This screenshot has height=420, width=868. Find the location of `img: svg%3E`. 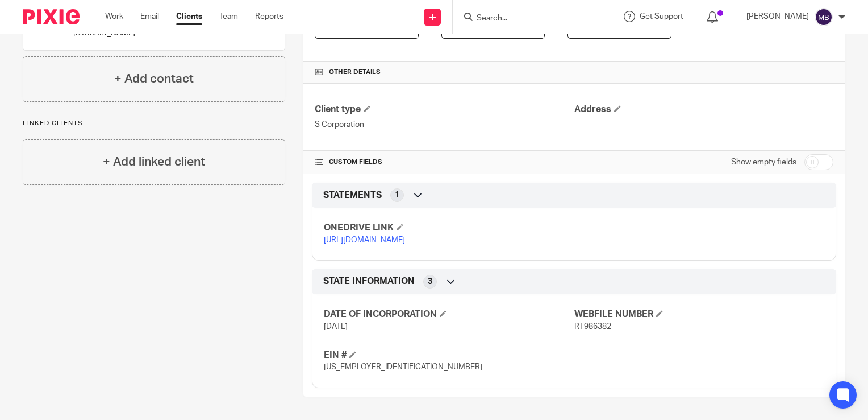

img: svg%3E is located at coordinates (824, 17).